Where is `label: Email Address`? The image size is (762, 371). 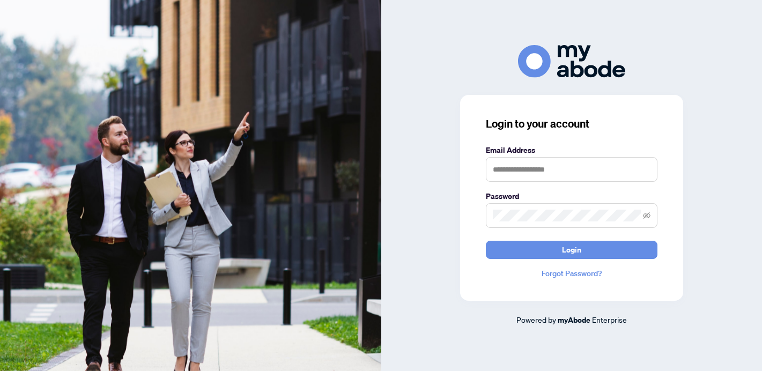
label: Email Address is located at coordinates (571, 150).